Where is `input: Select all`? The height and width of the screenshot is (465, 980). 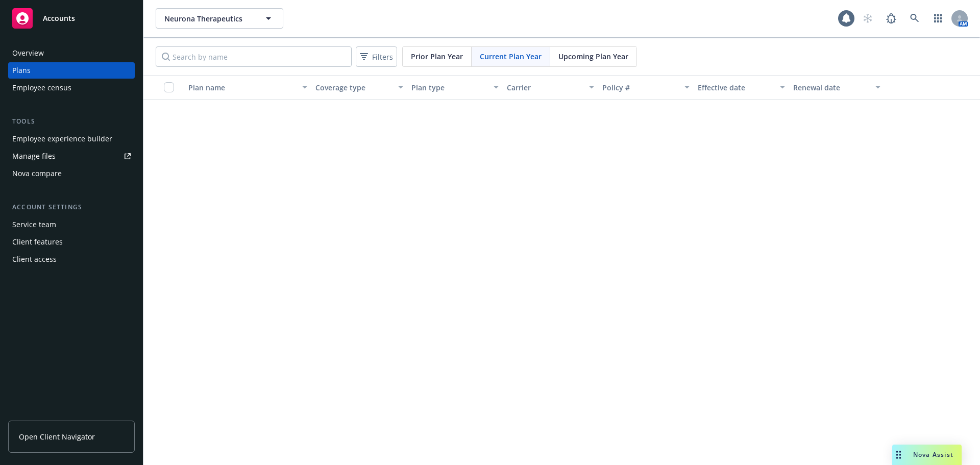
input: Select all is located at coordinates (169, 87).